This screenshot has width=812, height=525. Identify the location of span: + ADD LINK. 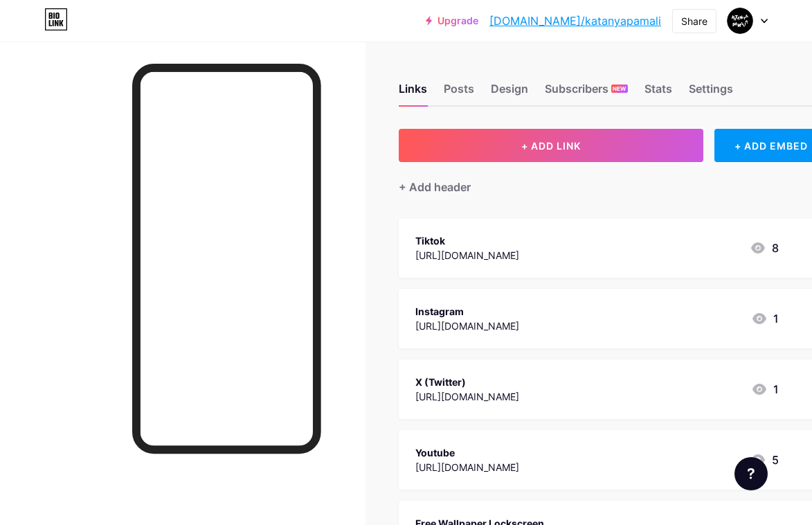
(551, 146).